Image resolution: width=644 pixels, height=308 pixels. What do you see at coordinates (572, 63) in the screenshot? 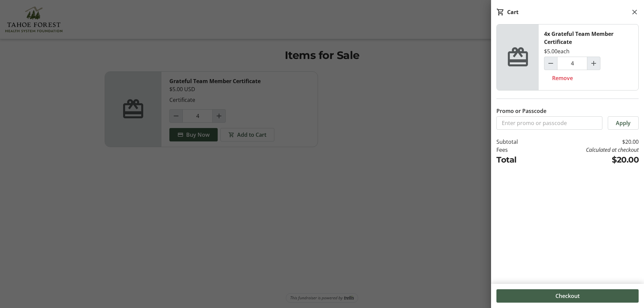
I see `input: Grateful Team Member Certificate Quantity` at bounding box center [572, 63].